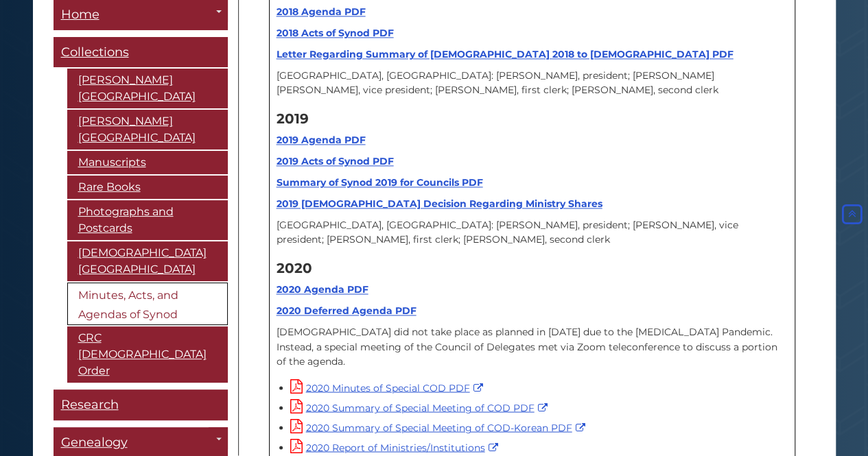  Describe the element at coordinates (294, 268) in the screenshot. I see `strong: 2020` at that location.